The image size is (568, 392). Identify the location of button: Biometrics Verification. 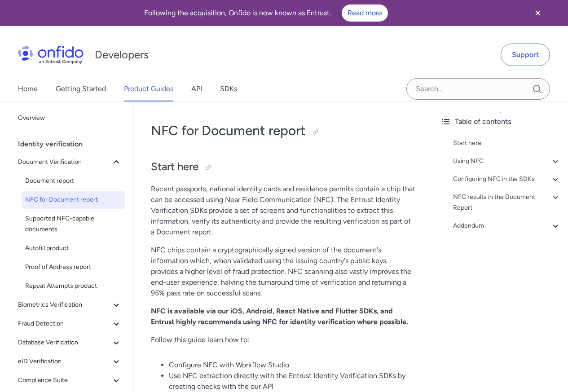
(70, 305).